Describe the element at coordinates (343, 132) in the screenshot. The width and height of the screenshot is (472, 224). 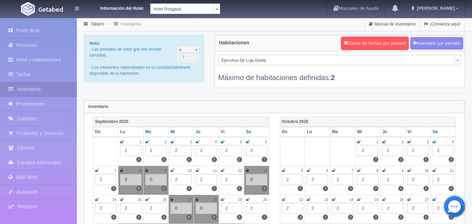
I see `th: Ma` at that location.